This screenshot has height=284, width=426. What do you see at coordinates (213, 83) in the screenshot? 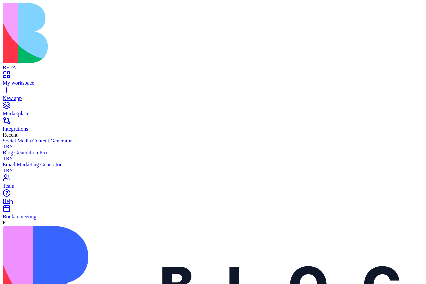
I see `div: My workspace` at bounding box center [213, 83].